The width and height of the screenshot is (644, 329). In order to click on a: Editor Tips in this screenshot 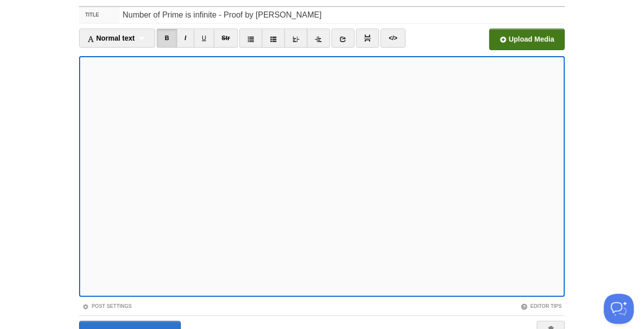, I will do `click(541, 306)`.